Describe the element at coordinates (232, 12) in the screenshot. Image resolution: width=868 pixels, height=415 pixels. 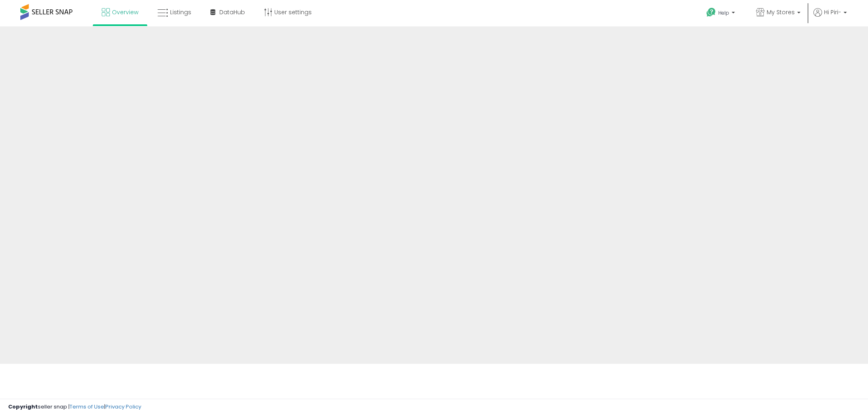
I see `span: DataHub` at that location.